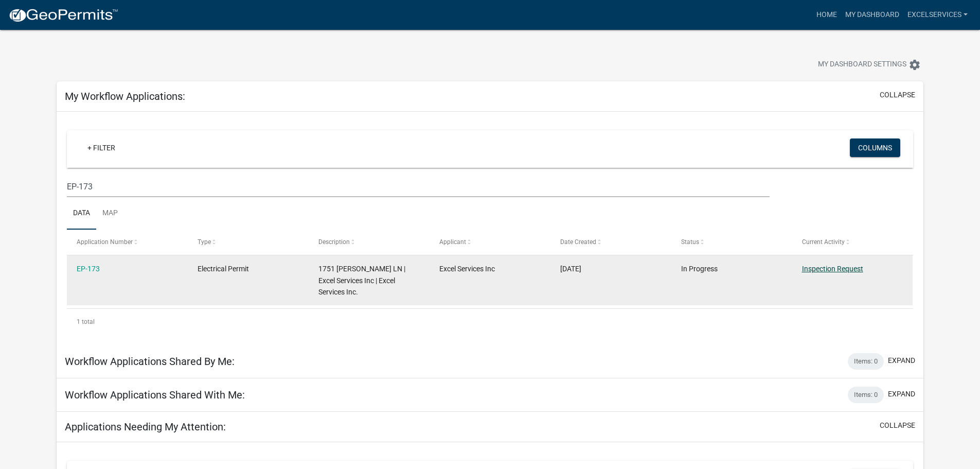 The height and width of the screenshot is (469, 980). What do you see at coordinates (223, 269) in the screenshot?
I see `span: Electrical Permit` at bounding box center [223, 269].